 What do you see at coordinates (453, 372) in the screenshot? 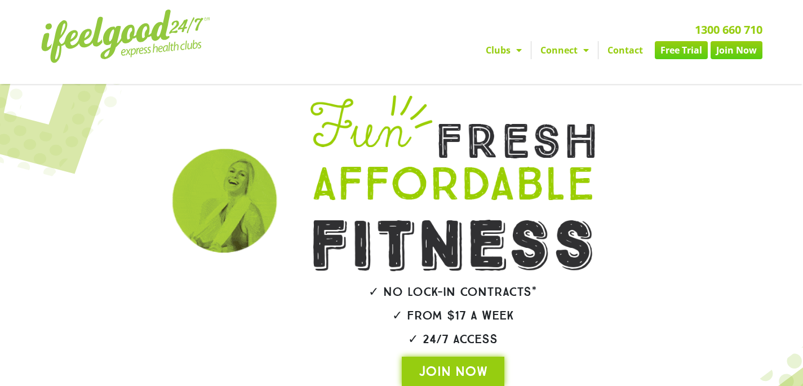
I see `a: JOIN NOW` at bounding box center [453, 372].